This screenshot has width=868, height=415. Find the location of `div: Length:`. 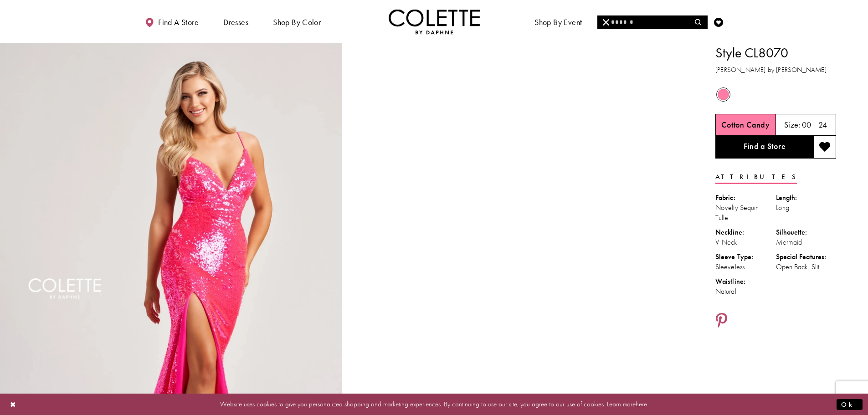

div: Length: is located at coordinates (806, 198).